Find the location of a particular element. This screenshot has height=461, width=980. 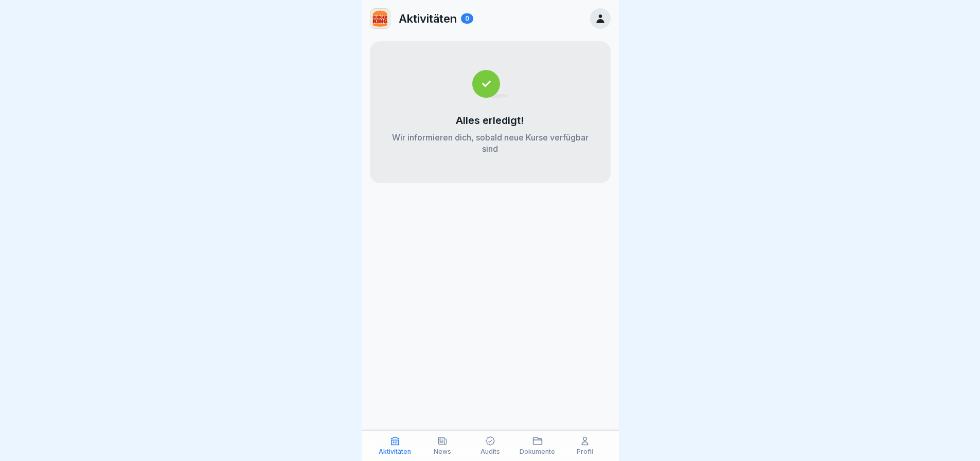

p: Wir informieren dich, sobald neue Kurse verfügbar sind is located at coordinates (490, 143).